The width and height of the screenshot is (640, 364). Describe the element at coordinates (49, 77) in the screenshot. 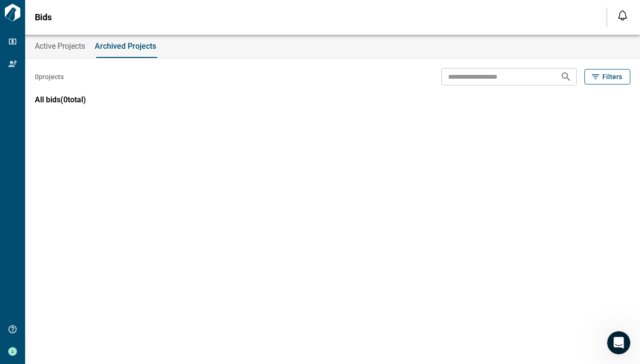

I see `span: 0 projects` at that location.